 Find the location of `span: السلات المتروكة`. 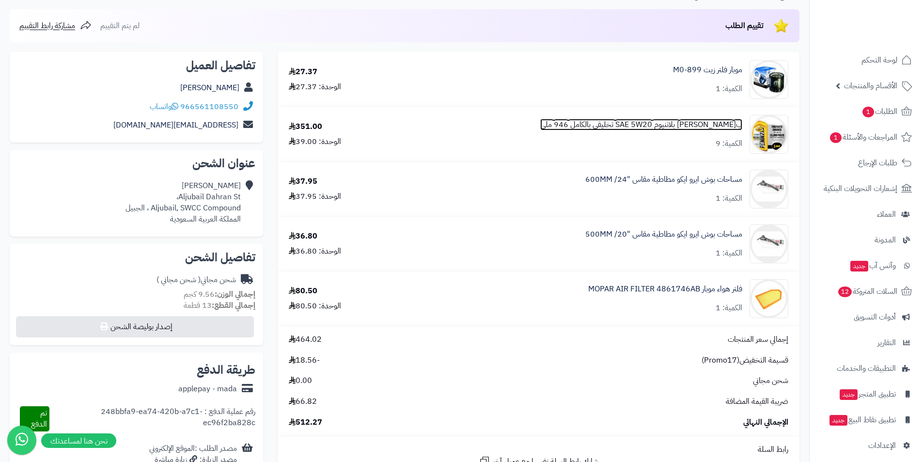

span: السلات المتروكة is located at coordinates (867, 291).